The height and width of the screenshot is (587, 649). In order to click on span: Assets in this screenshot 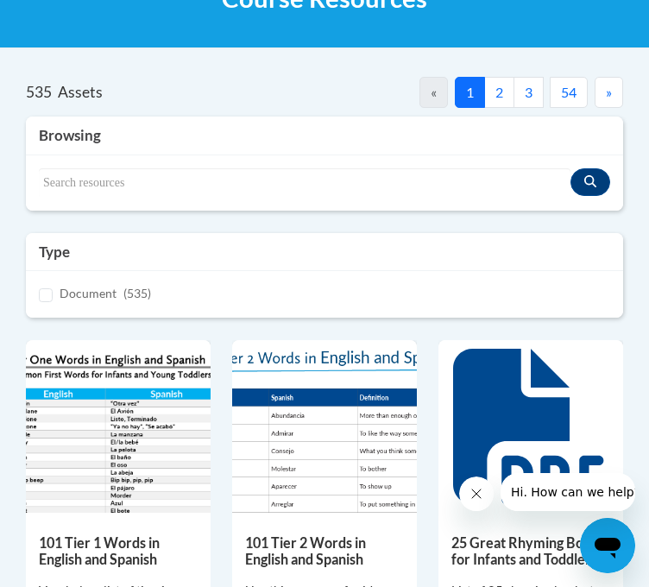, I will do `click(80, 91)`.